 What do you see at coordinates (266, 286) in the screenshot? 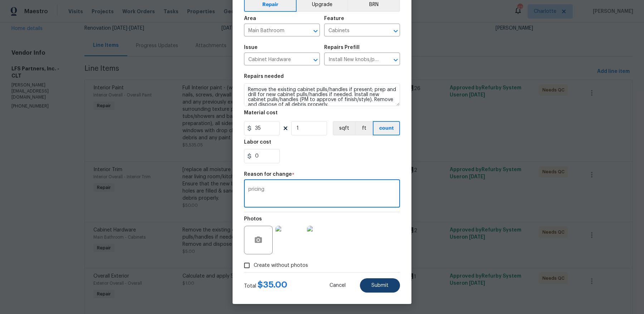
I see `div: Total` at bounding box center [266, 286].